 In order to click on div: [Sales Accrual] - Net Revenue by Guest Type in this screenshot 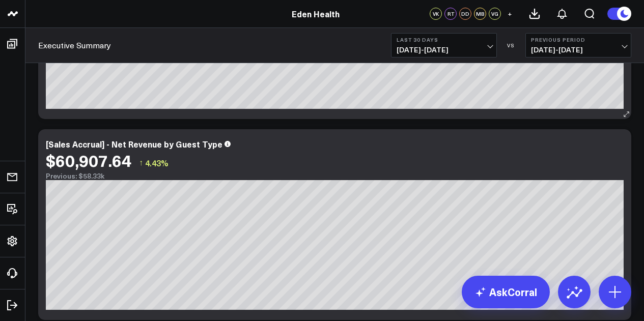, I will do `click(134, 144)`.